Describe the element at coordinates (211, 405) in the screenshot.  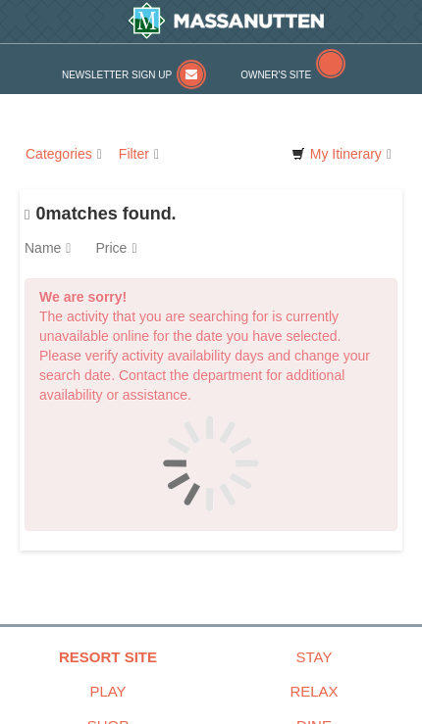
I see `div: The activity that you are searching for is currently unavailable online for the date you have sel...` at that location.